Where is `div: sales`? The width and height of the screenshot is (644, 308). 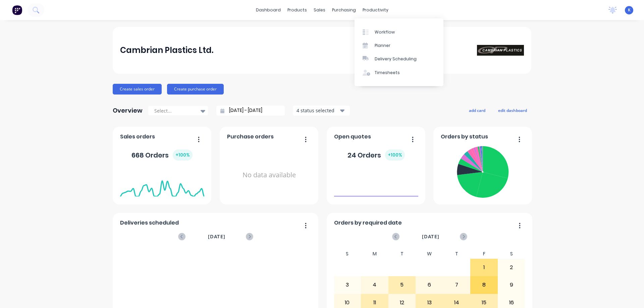 div: sales is located at coordinates (319, 10).